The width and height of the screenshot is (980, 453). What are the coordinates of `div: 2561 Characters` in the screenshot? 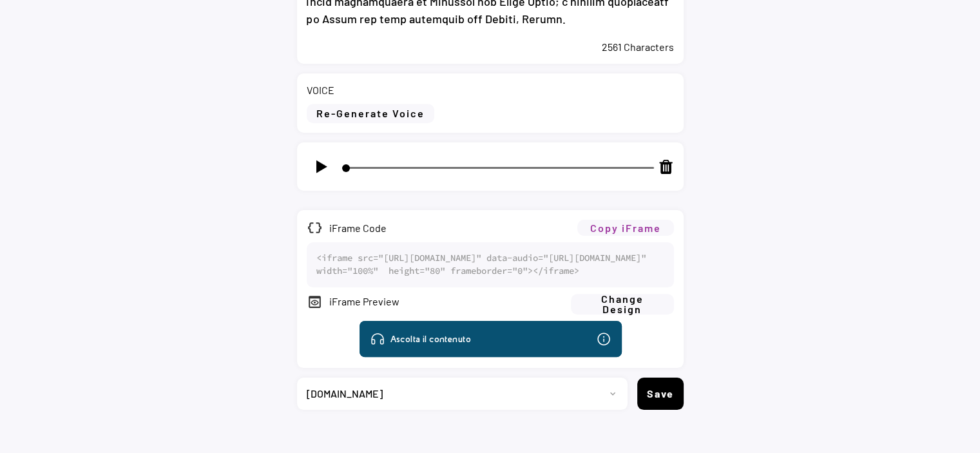 It's located at (490, 47).